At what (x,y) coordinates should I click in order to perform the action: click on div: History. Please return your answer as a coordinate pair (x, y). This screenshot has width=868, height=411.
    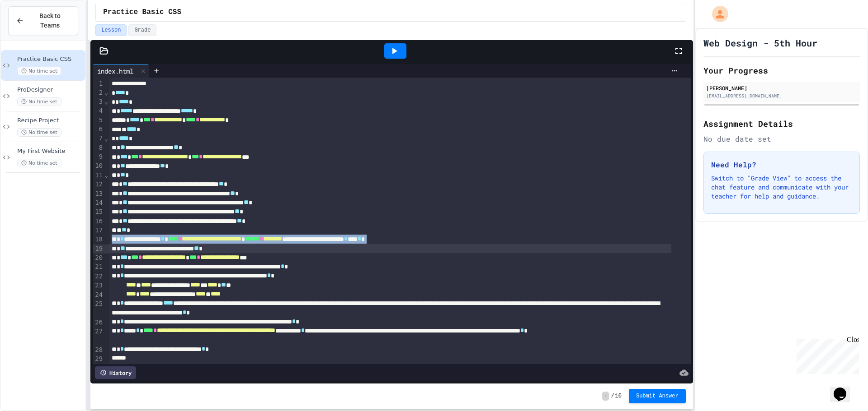
    Looking at the image, I should click on (115, 373).